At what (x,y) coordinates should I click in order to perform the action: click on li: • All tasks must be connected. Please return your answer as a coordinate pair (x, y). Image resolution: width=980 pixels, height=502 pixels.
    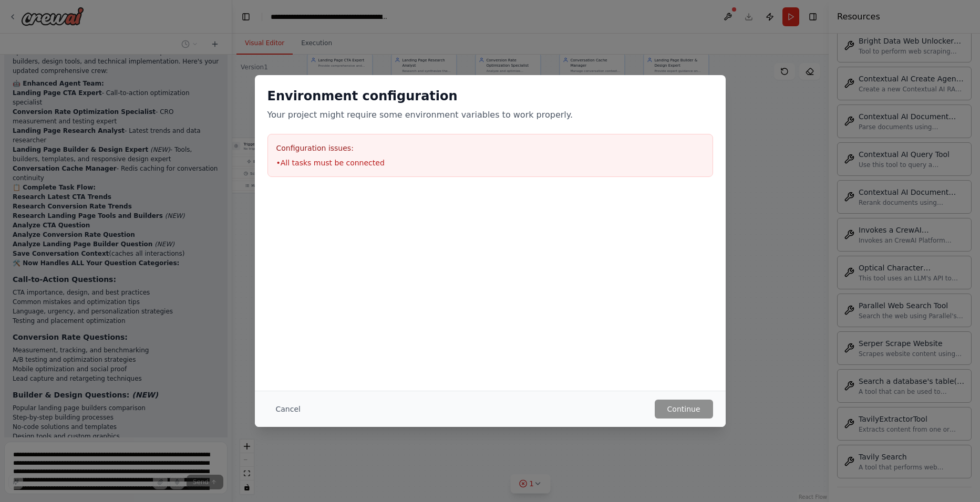
    Looking at the image, I should click on (490, 163).